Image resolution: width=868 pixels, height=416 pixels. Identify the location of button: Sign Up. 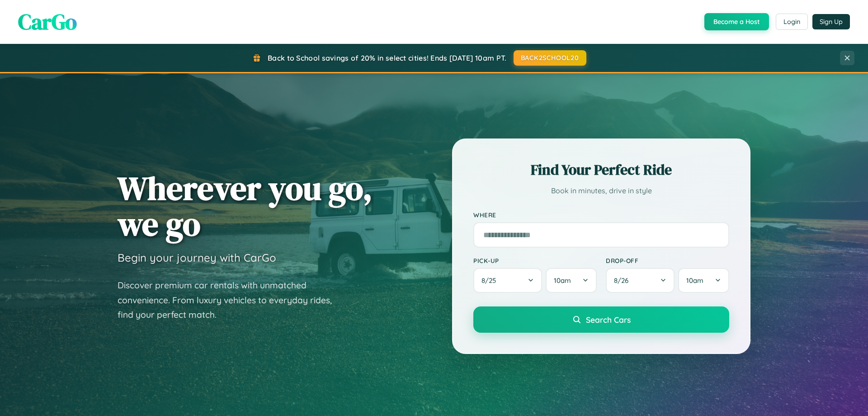
(831, 21).